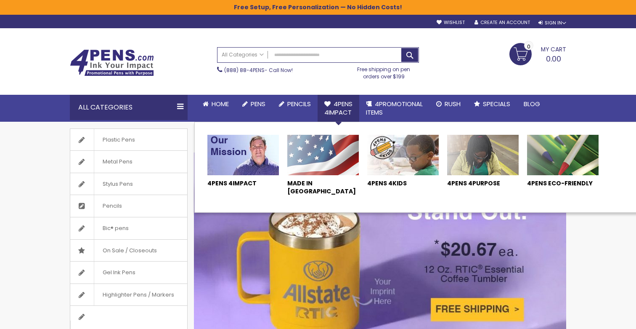  I want to click on span: Metal Pens, so click(117, 162).